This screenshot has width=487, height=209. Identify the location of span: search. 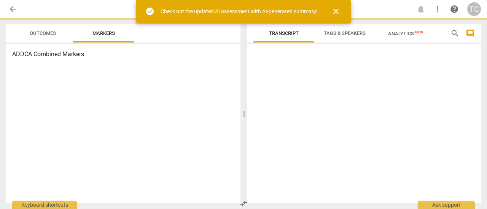
(455, 33).